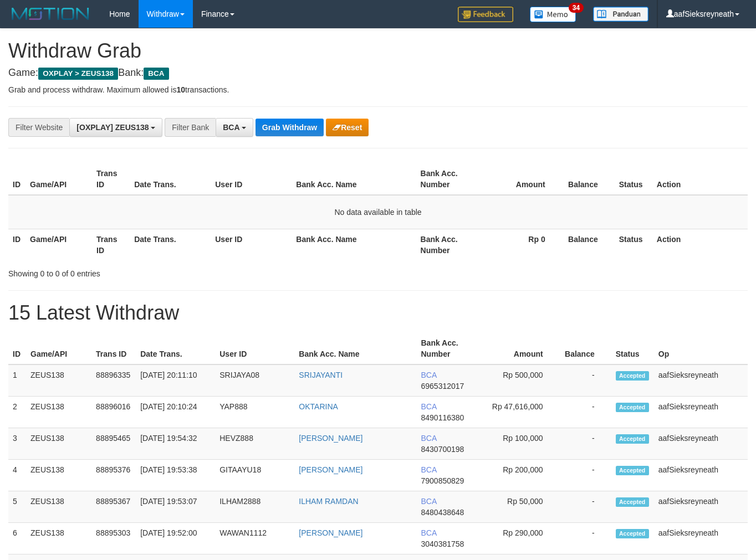  What do you see at coordinates (51, 14) in the screenshot?
I see `img: MOTION_logo.png` at bounding box center [51, 14].